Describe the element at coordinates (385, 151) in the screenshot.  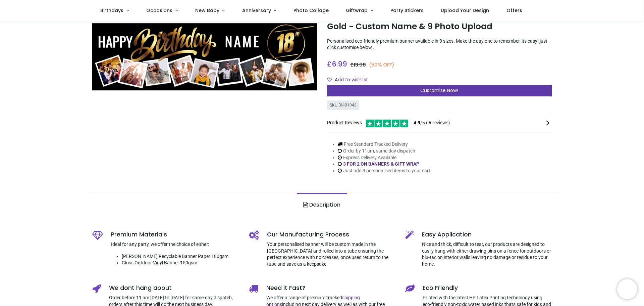
I see `li: Order by 11am, same day dispatch` at that location.